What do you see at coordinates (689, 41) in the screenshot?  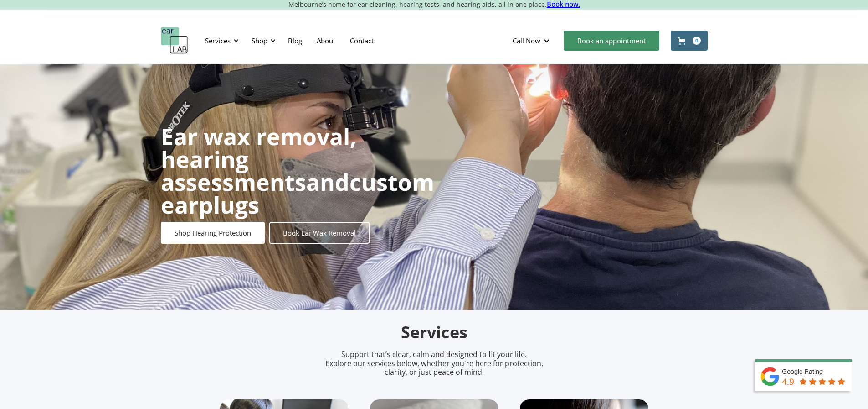 I see `a: Open cart` at bounding box center [689, 41].